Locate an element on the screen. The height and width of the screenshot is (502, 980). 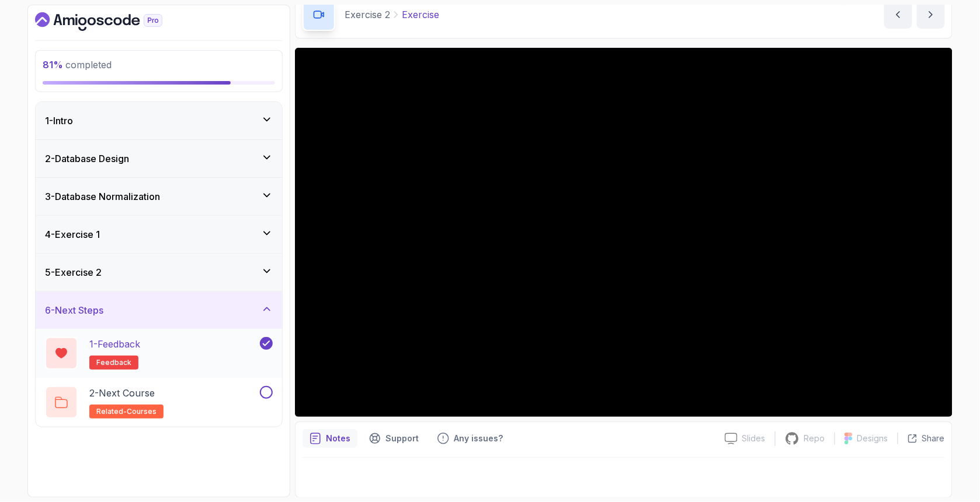
p: Any issues? is located at coordinates (478, 439).